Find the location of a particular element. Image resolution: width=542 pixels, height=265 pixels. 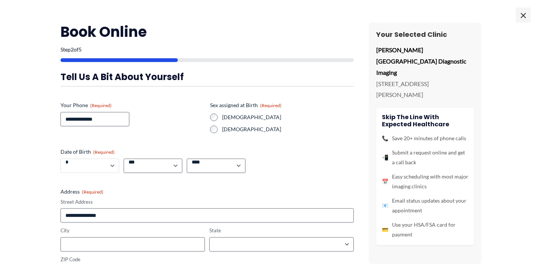

h3: Tell us a bit about yourself is located at coordinates (207, 77).